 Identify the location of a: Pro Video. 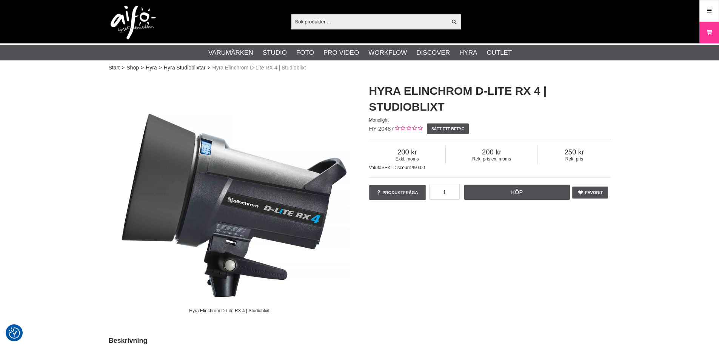
(341, 53).